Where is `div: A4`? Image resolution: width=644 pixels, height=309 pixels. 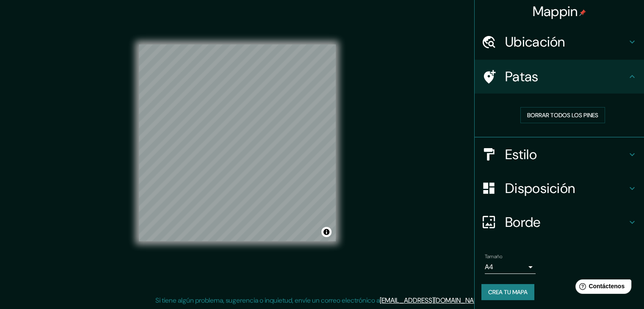 div: A4 is located at coordinates (510, 267).